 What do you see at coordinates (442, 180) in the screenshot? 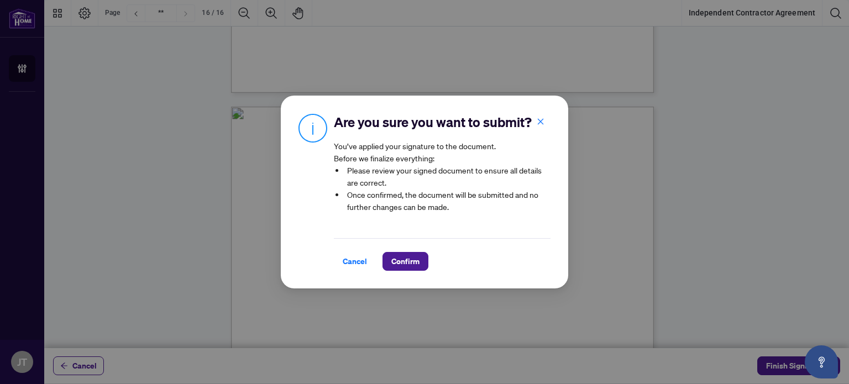
I see `article: You’ve applied your signature to the document. Before we finalize everything:` at bounding box center [442, 180].